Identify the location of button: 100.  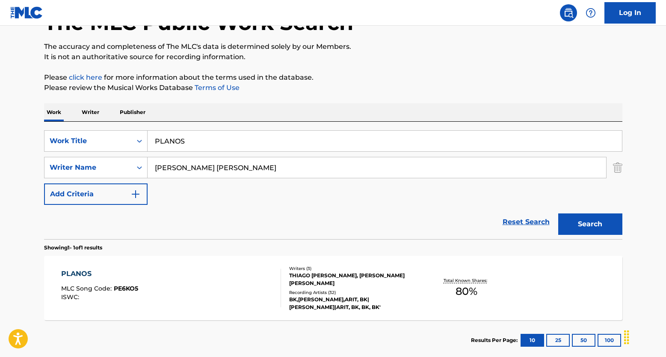
(609, 340).